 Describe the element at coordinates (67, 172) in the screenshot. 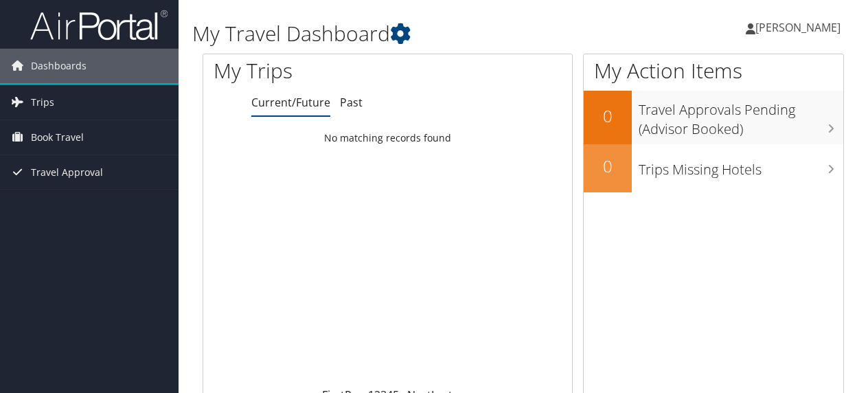

I see `span: Travel Approval` at that location.